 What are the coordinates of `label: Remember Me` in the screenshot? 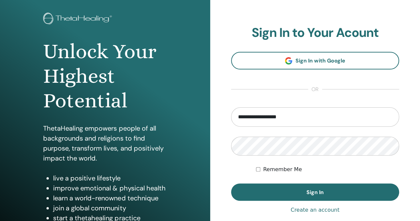 It's located at (282, 169).